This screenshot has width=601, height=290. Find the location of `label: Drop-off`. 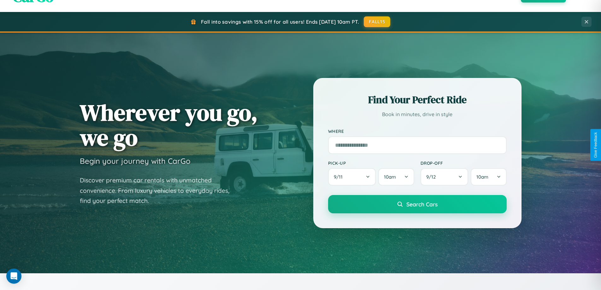

label: Drop-off is located at coordinates (463, 163).